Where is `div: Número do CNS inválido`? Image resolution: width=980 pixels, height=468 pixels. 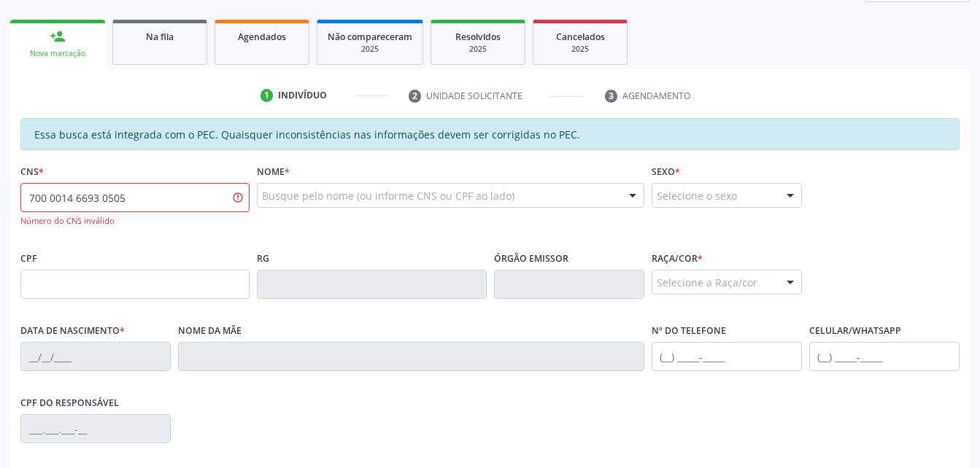 div: Número do CNS inválido is located at coordinates (135, 221).